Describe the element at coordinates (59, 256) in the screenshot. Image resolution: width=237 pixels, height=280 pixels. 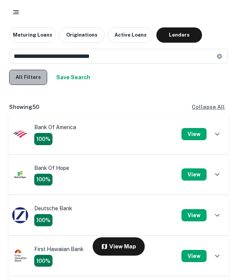
I see `div: First Hawaiian Bank` at that location.